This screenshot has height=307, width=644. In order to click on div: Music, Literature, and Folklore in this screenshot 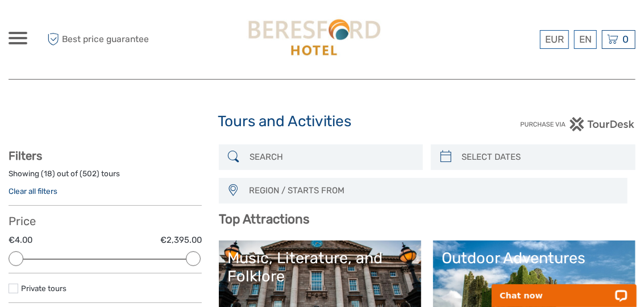, I will do `click(320, 267)`.